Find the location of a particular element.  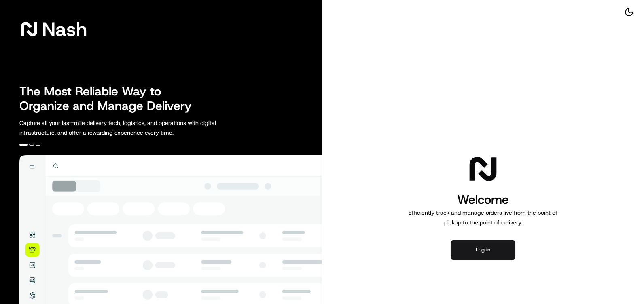

p: Efficiently track and manage orders live from the point of pickup to the point of delivery. is located at coordinates (483, 217).